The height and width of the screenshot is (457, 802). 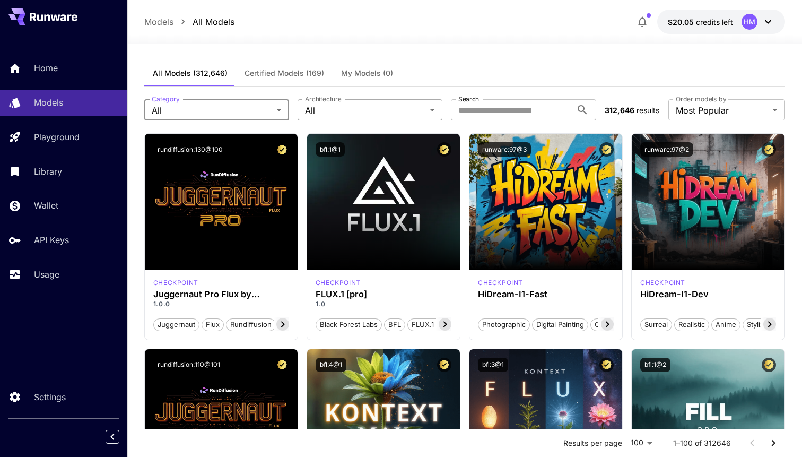 I want to click on button: runware:97@2, so click(x=667, y=149).